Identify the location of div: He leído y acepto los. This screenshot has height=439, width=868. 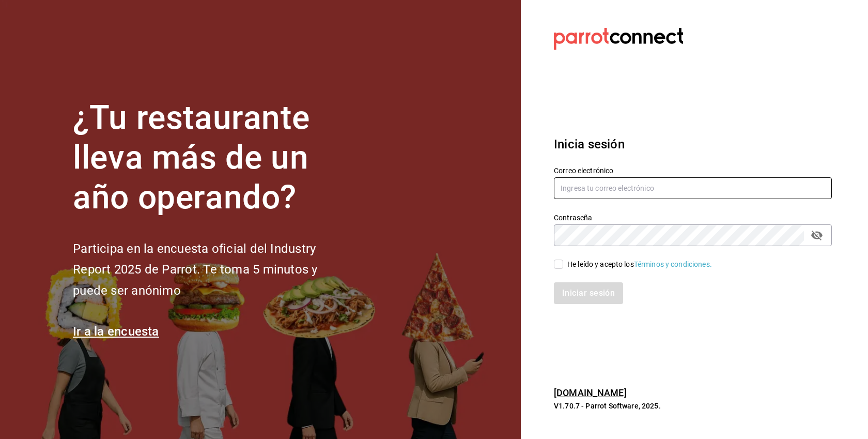
(640, 264).